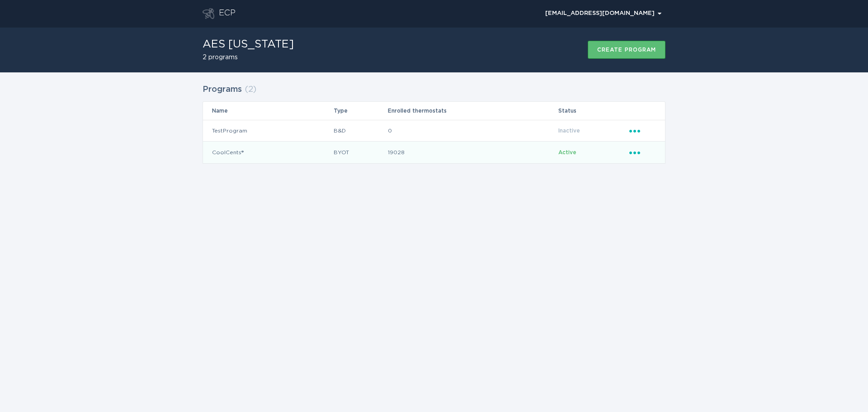  What do you see at coordinates (603, 14) in the screenshot?
I see `button: Open user account details` at bounding box center [603, 14].